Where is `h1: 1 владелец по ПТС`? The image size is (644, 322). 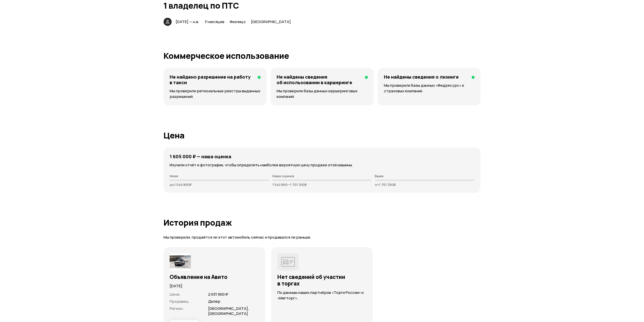 h1: 1 владелец по ПТС is located at coordinates (322, 6).